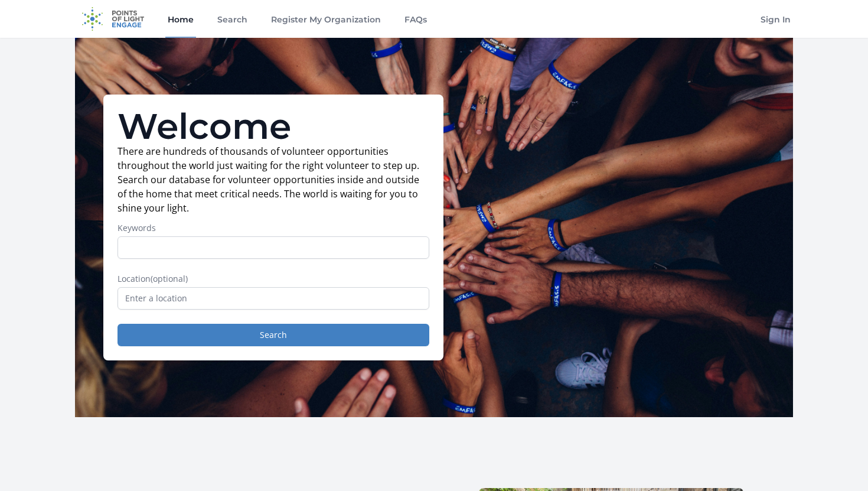 Image resolution: width=868 pixels, height=491 pixels. What do you see at coordinates (273, 179) in the screenshot?
I see `p: There are hundreds of thousands of volunteer opportunities throughout the world just waiting for ...` at bounding box center [273, 179].